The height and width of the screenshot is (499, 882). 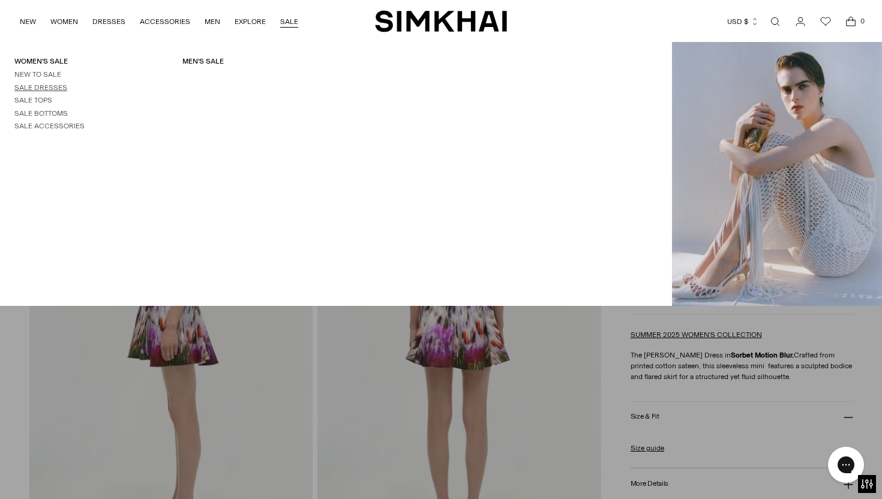 What do you see at coordinates (212, 22) in the screenshot?
I see `a: MEN` at bounding box center [212, 22].